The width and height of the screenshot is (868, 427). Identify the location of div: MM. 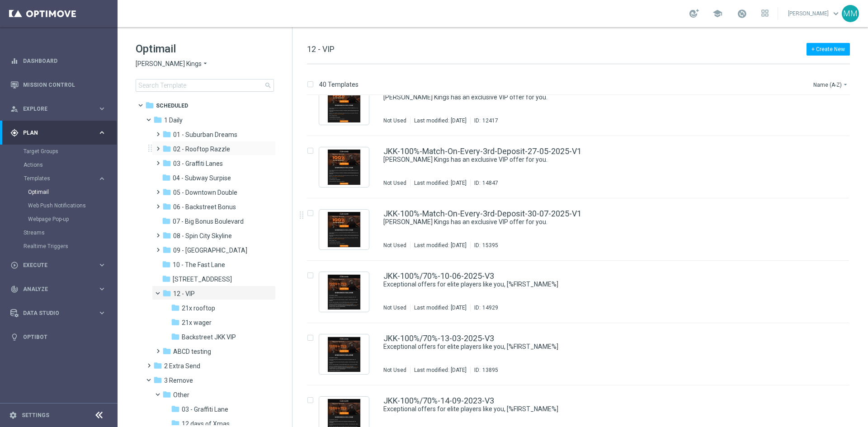
(850, 13).